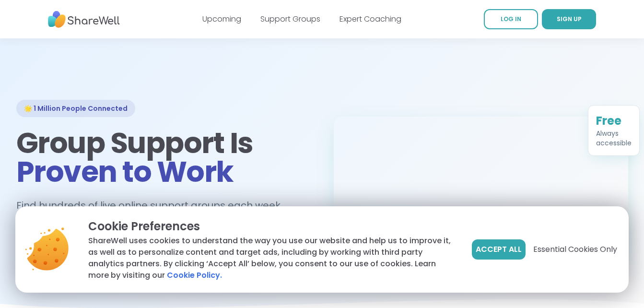 Image resolution: width=644 pixels, height=308 pixels. Describe the element at coordinates (84, 19) in the screenshot. I see `img: ShareWell Nav Logo` at that location.